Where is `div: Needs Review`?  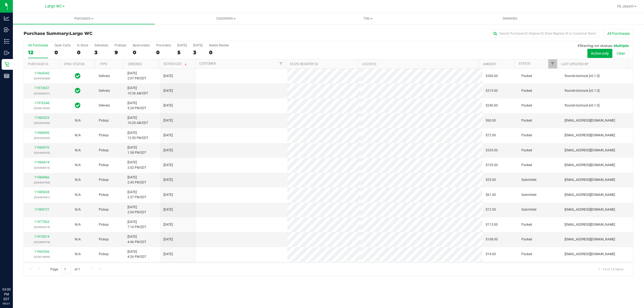
div: Needs Review is located at coordinates (219, 45).